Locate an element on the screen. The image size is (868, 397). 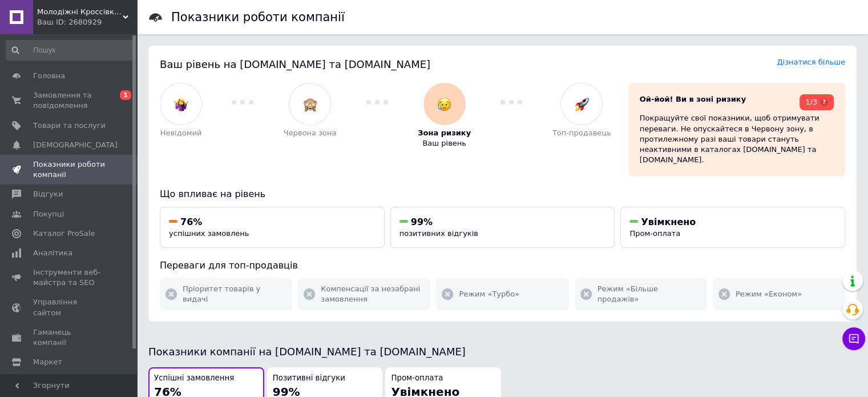
span: Пріоритет товарів у видачі is located at coordinates (234, 294).